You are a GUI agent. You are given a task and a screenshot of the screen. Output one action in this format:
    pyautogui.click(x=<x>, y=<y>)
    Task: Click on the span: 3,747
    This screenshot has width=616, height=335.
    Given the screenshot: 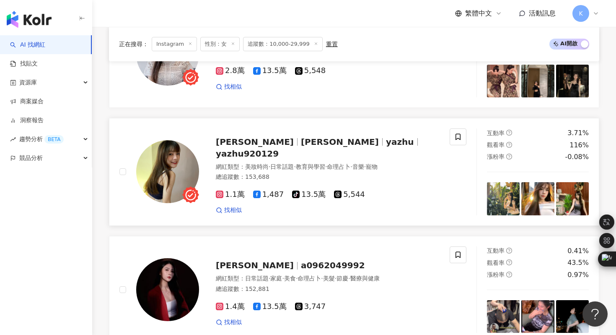 What is the action you would take?
    pyautogui.click(x=311, y=306)
    